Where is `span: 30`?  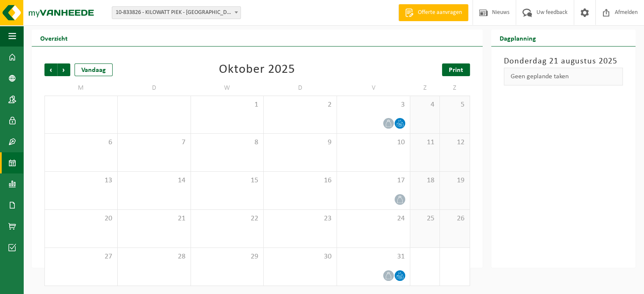
span: 30 is located at coordinates (300, 257).